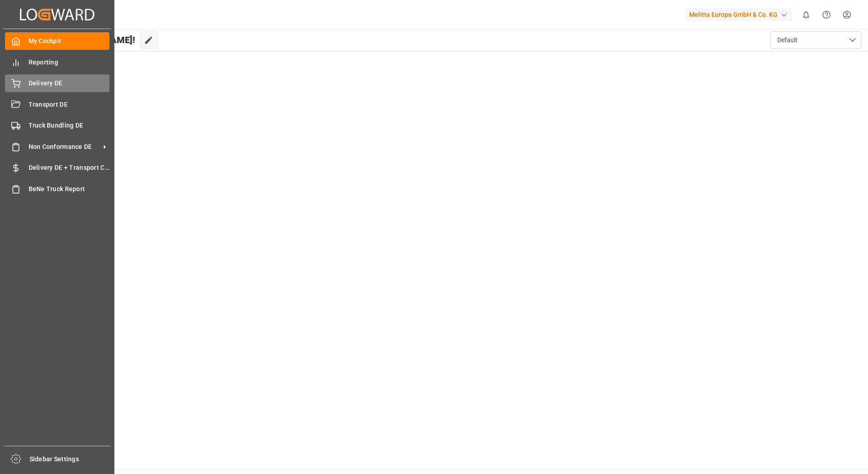  What do you see at coordinates (64, 147) in the screenshot?
I see `span: Non Conformance DE` at bounding box center [64, 147].